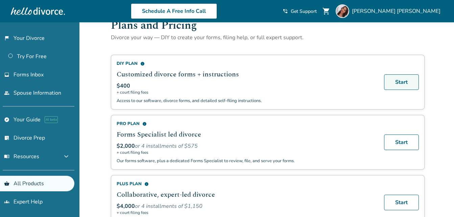 The height and width of the screenshot is (217, 454). I want to click on h2: Forms Specialist led divorce, so click(246, 134).